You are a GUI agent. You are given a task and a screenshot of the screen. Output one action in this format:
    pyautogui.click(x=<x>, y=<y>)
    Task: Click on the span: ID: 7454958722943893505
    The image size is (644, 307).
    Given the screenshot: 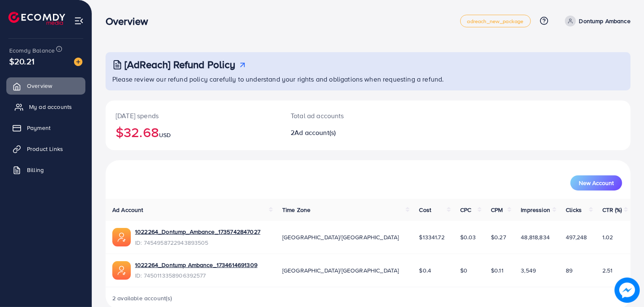 What is the action you would take?
    pyautogui.click(x=198, y=242)
    